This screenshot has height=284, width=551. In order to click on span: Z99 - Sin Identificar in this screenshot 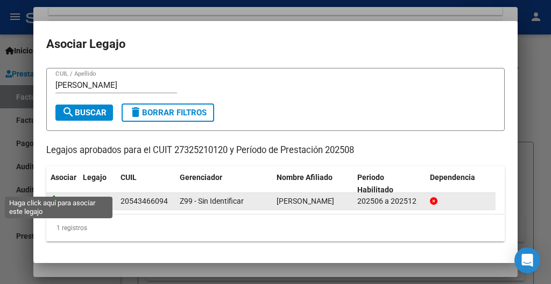, I will do `click(212, 201)`.